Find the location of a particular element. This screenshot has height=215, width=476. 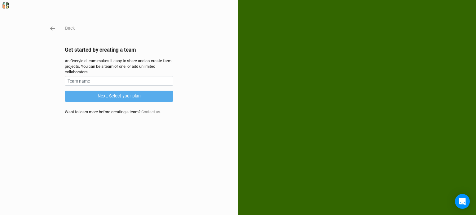

div: An Overyield team makes it easy to share and co-create farm projects. You can be a team of one, o... is located at coordinates (119, 67).